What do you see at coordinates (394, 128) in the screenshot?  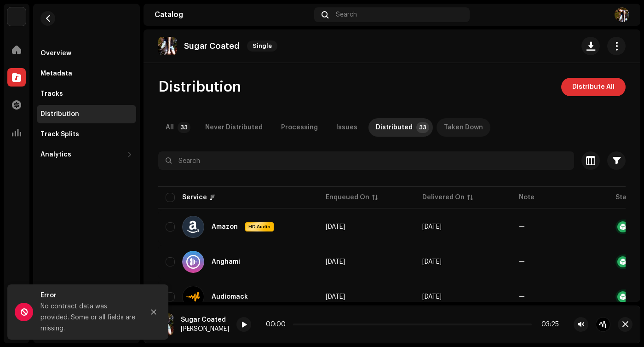 I see `div: Distributed` at bounding box center [394, 128].